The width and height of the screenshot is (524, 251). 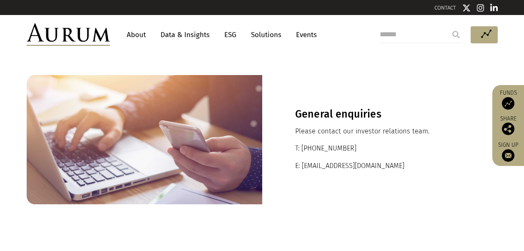 I want to click on a: Solutions, so click(x=266, y=35).